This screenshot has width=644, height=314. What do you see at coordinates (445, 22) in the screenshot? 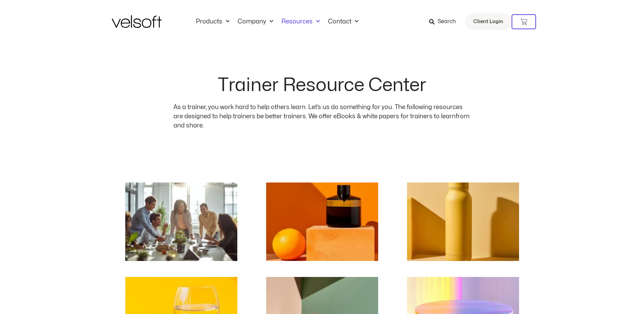
I see `a: Search` at bounding box center [445, 22].